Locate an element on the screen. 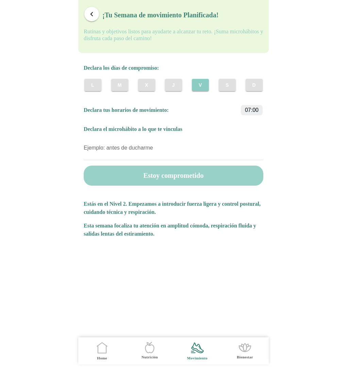 This screenshot has height=373, width=347. ion-label: Movimiento is located at coordinates (197, 358).